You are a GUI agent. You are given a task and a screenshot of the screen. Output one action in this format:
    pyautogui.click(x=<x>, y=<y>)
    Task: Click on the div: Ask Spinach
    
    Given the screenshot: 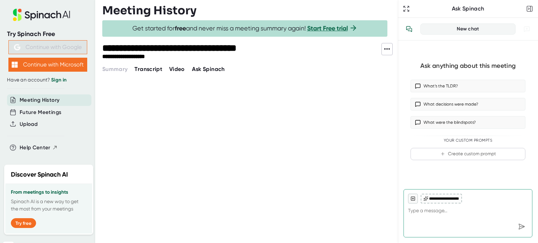 What is the action you would take?
    pyautogui.click(x=468, y=9)
    